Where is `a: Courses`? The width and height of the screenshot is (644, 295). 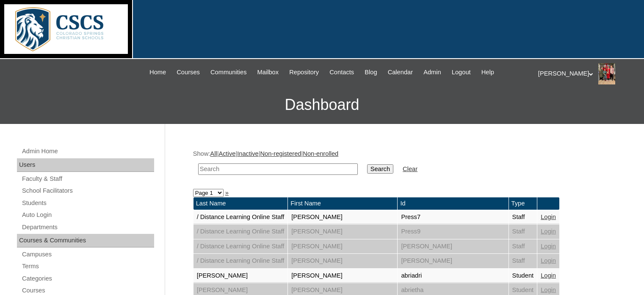 a: Courses is located at coordinates (188, 72).